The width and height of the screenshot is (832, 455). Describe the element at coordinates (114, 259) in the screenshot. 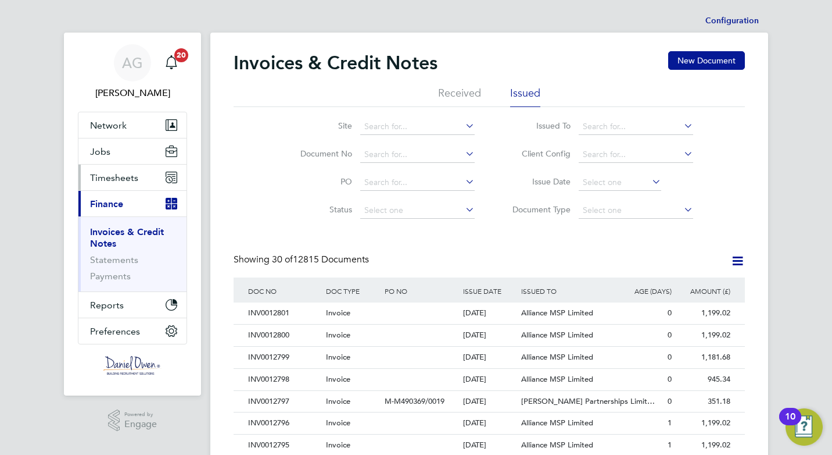

I see `a: Statements` at that location.